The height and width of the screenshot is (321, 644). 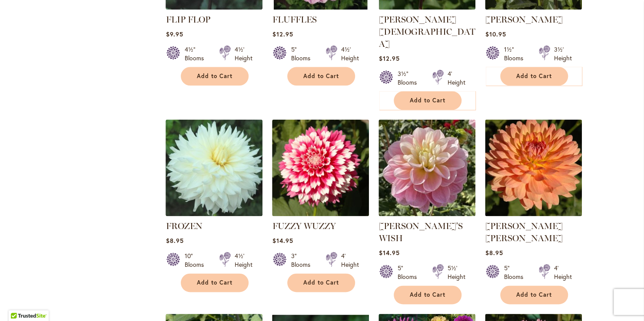 What do you see at coordinates (533, 214) in the screenshot?
I see `a: GABRIELLE MARIE` at bounding box center [533, 214].